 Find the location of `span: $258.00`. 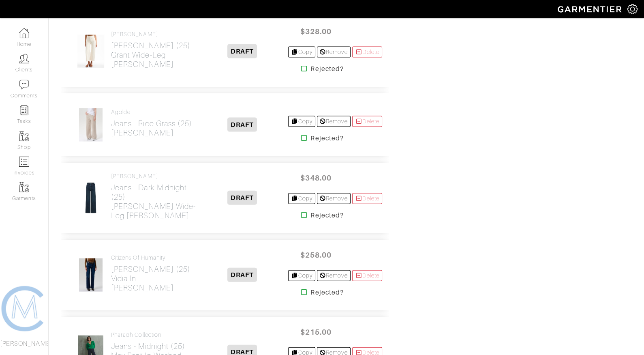

span: $258.00 is located at coordinates (316, 255).